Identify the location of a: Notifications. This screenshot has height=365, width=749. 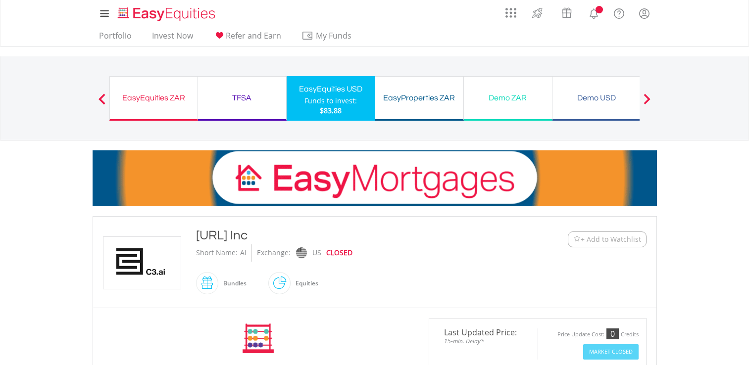
(594, 12).